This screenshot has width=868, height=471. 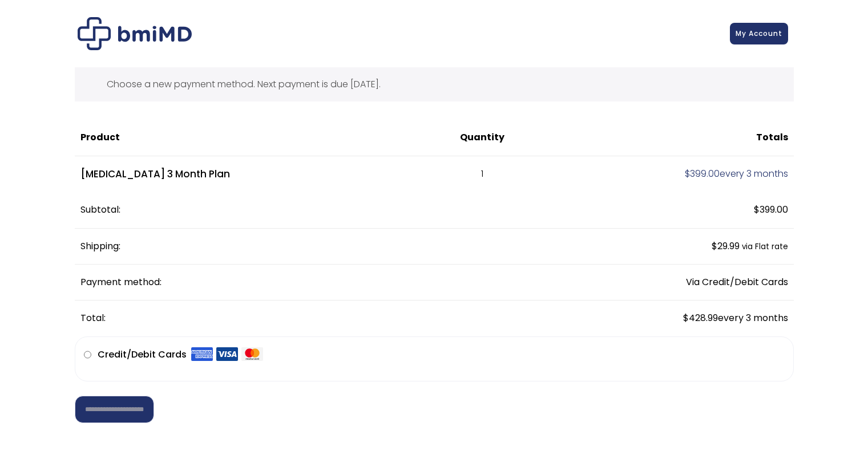 What do you see at coordinates (482, 174) in the screenshot?
I see `td: 1` at bounding box center [482, 174].